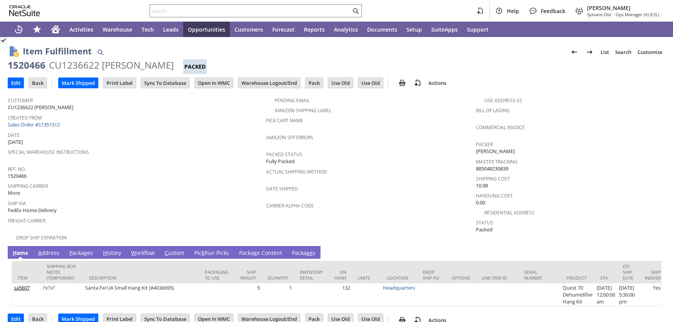 The height and width of the screenshot is (322, 673). I want to click on span: Opportunities, so click(206, 29).